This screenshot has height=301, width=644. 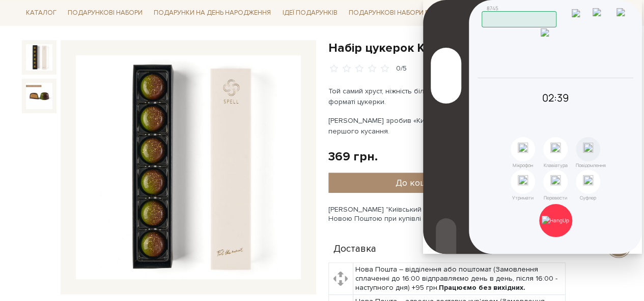 What do you see at coordinates (309, 12) in the screenshot?
I see `a: Ідеї подарунків` at bounding box center [309, 12].